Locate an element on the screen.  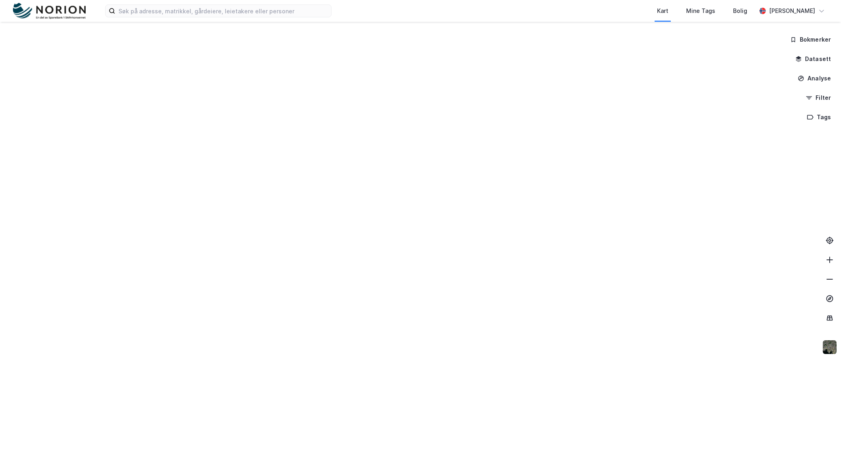
div: Bolig is located at coordinates (740, 11).